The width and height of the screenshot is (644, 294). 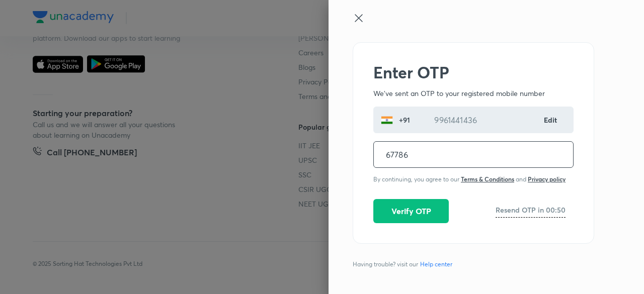 I want to click on button: Verify OTP, so click(x=411, y=211).